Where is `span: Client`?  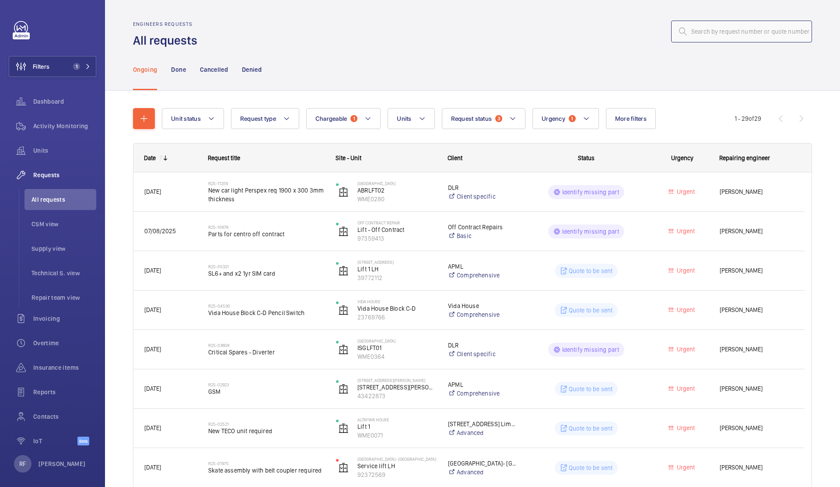 span: Client is located at coordinates (455, 158).